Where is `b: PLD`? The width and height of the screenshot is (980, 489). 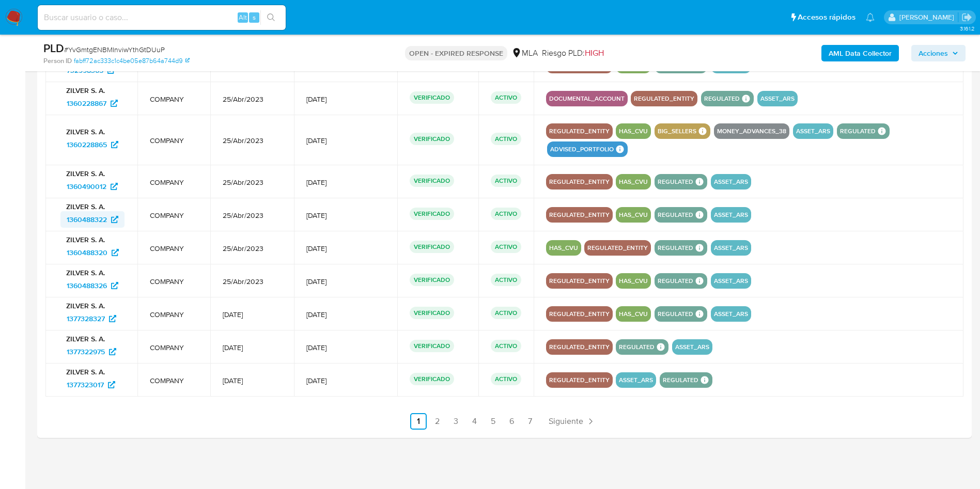 b: PLD is located at coordinates (54, 48).